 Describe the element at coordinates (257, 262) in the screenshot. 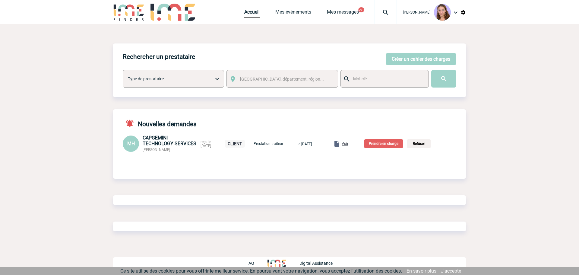

I see `a: FAQ` at that location.